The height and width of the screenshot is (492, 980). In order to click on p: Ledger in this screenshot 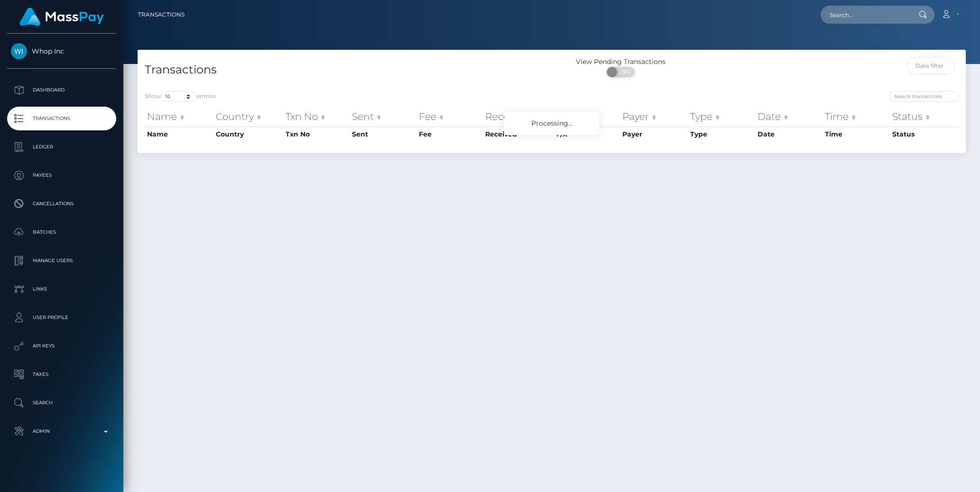, I will do `click(62, 147)`.